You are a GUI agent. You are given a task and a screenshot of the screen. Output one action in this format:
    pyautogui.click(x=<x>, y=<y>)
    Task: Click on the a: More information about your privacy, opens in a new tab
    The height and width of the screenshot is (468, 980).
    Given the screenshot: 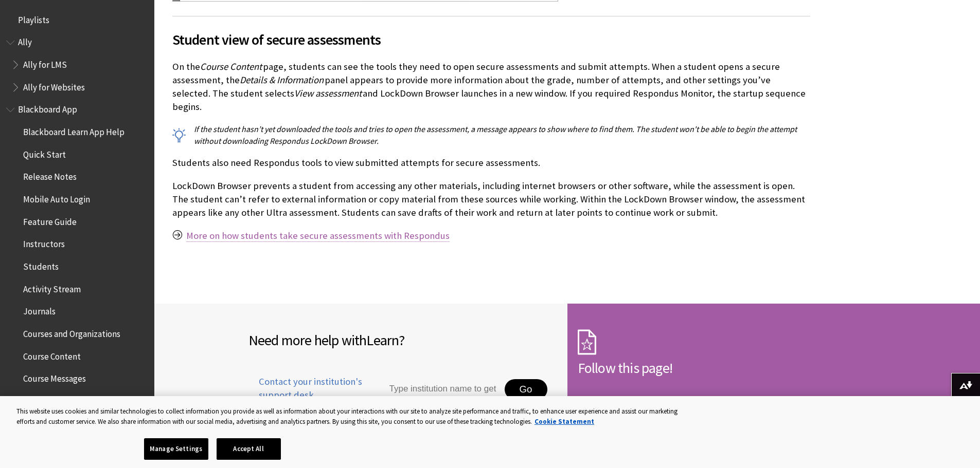 What is the action you would take?
    pyautogui.click(x=564, y=422)
    